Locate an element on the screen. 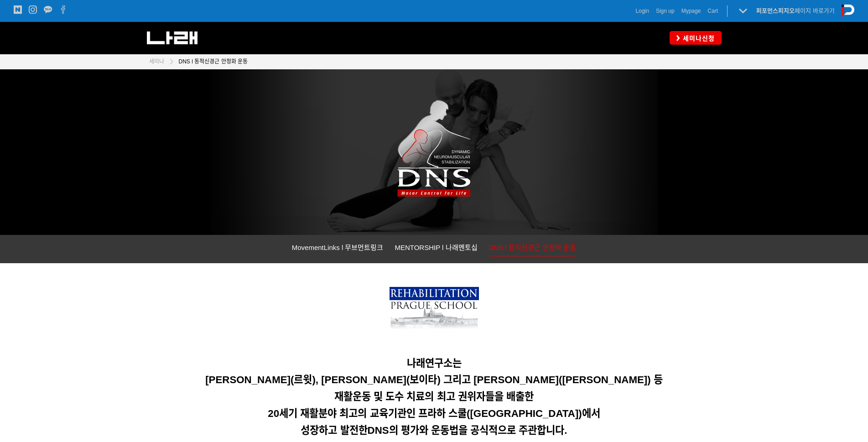  span: 세미나 is located at coordinates (156, 62).